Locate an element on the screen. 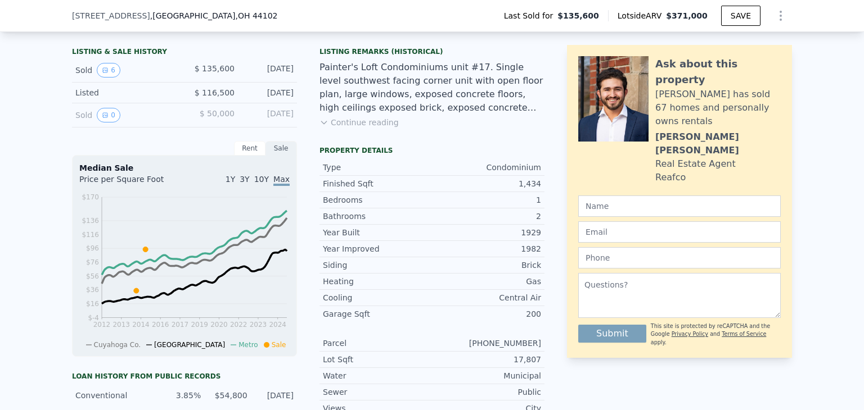 The width and height of the screenshot is (864, 410). div: Public is located at coordinates (486, 392).